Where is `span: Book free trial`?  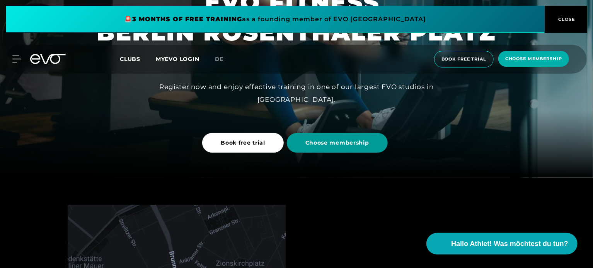
span: Book free trial is located at coordinates (243, 143).